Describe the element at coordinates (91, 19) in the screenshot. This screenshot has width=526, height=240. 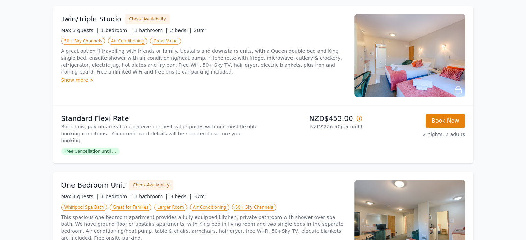
I see `h3: Twin/Triple Studio` at that location.